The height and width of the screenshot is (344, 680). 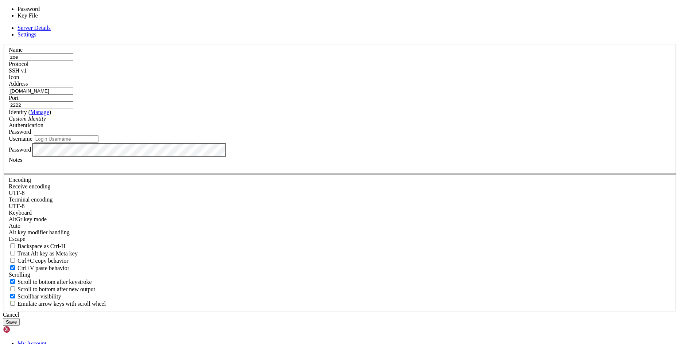 What do you see at coordinates (11, 322) in the screenshot?
I see `button: Save` at bounding box center [11, 322].